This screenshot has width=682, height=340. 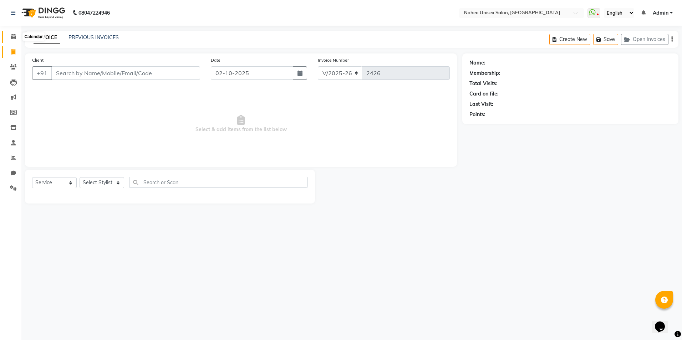 I want to click on img: logo, so click(x=42, y=13).